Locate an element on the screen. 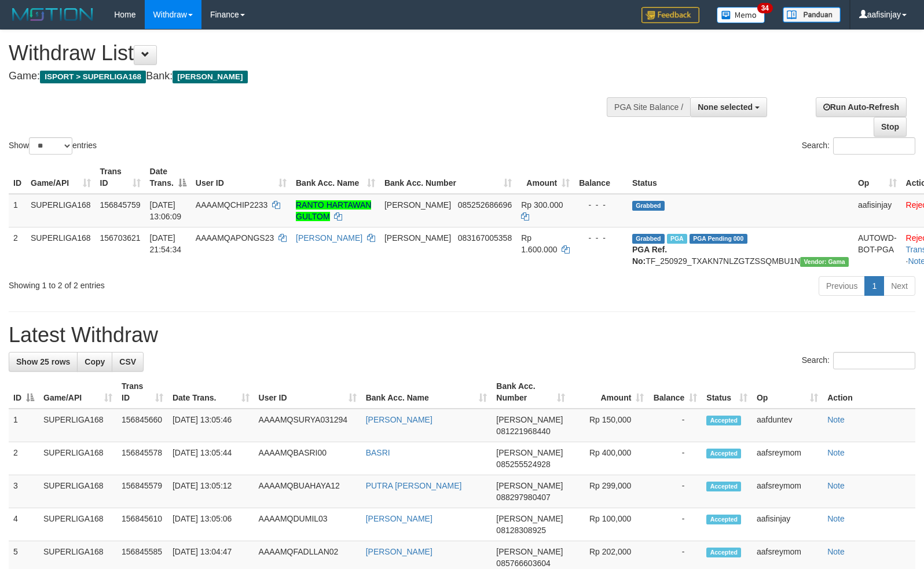  span: ISPORT > SUPERLIGA168 is located at coordinates (92, 77).